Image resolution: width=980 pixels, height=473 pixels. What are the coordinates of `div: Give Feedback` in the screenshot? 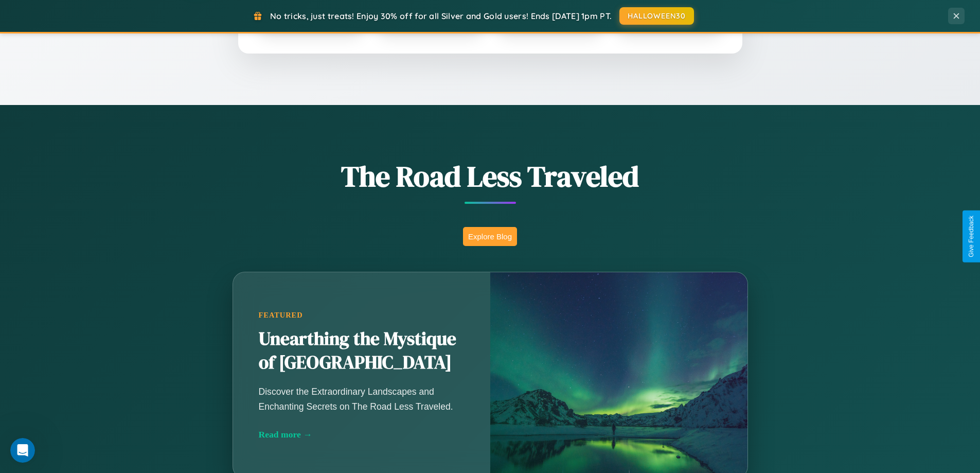 It's located at (971, 236).